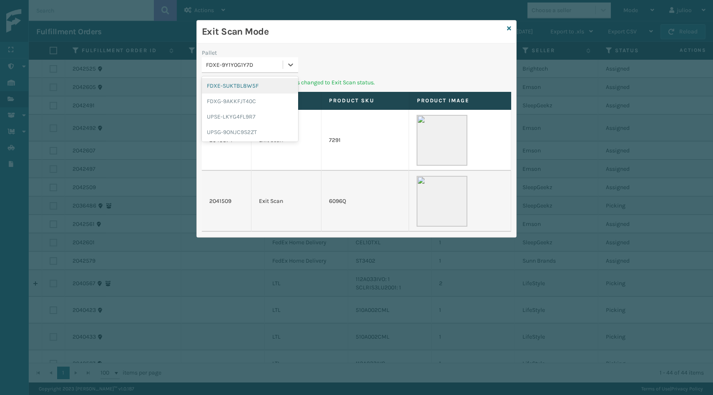 The width and height of the screenshot is (713, 395). What do you see at coordinates (250, 101) in the screenshot?
I see `div: FDXG-9AKKFJT40C` at bounding box center [250, 101].